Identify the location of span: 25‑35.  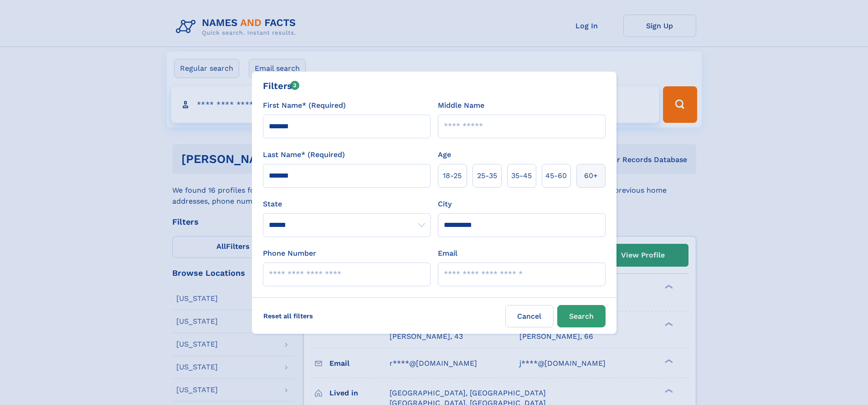
(487, 176).